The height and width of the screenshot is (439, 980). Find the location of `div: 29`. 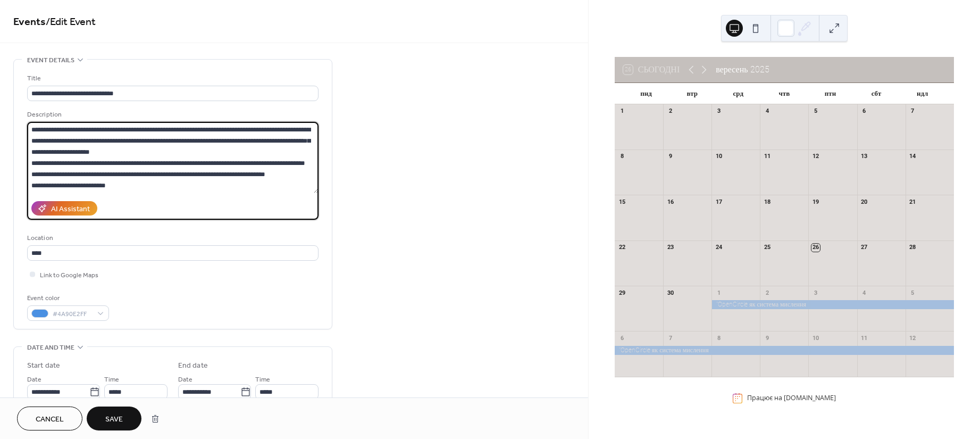

div: 29 is located at coordinates (622, 293).